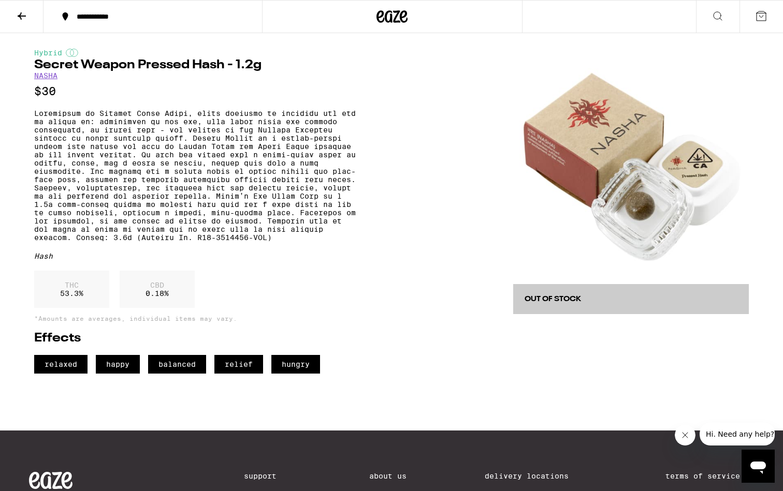 Image resolution: width=783 pixels, height=491 pixels. What do you see at coordinates (536, 476) in the screenshot?
I see `a: Delivery Locations` at bounding box center [536, 476].